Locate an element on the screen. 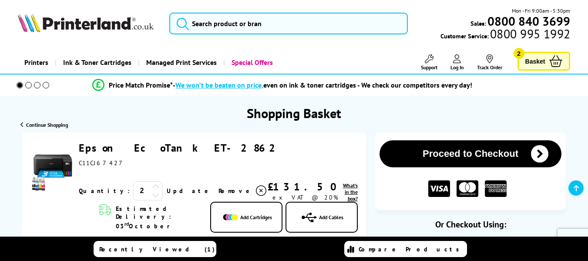 This screenshot has width=588, height=261. div: Or Checkout Using: is located at coordinates (471, 224).